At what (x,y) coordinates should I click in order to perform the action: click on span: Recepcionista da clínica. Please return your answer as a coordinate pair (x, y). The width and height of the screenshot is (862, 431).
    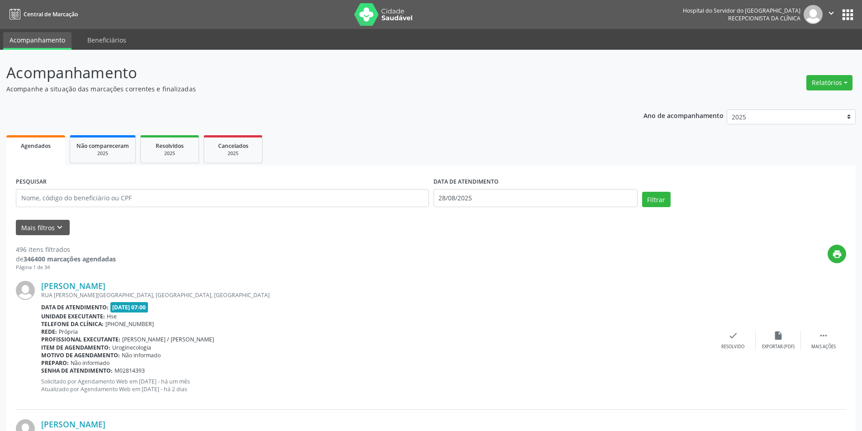
    Looking at the image, I should click on (764, 18).